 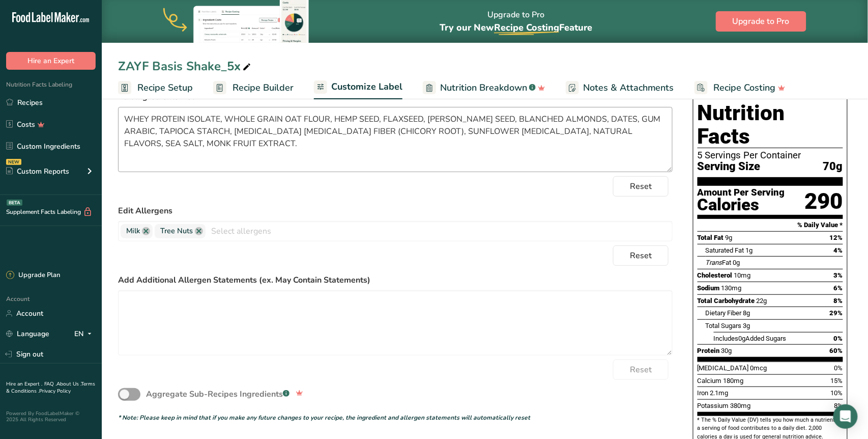 I want to click on span: 4%, so click(x=839, y=250).